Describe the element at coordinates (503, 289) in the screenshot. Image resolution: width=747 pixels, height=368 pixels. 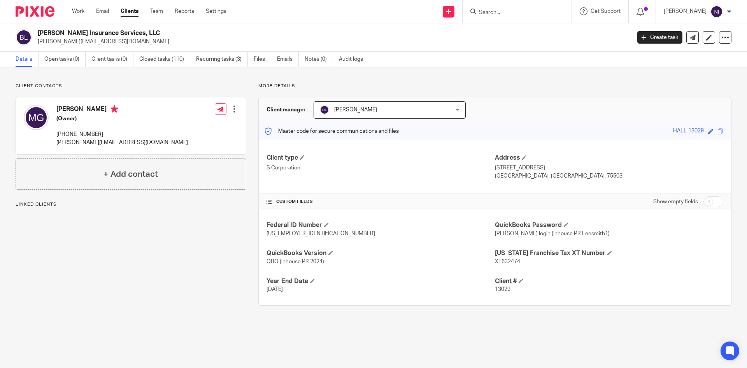
I see `span: 13029` at that location.